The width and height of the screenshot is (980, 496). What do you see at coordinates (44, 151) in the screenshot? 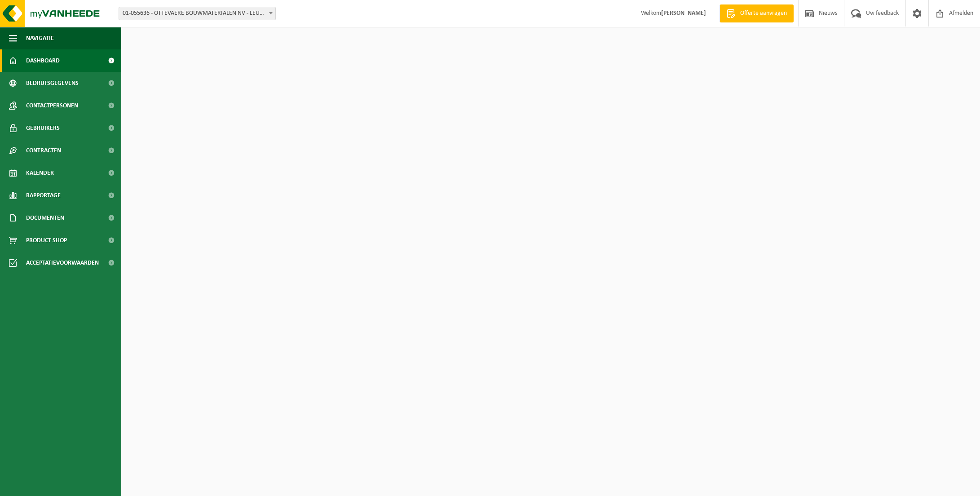
I see `span: Contracten` at bounding box center [44, 151].